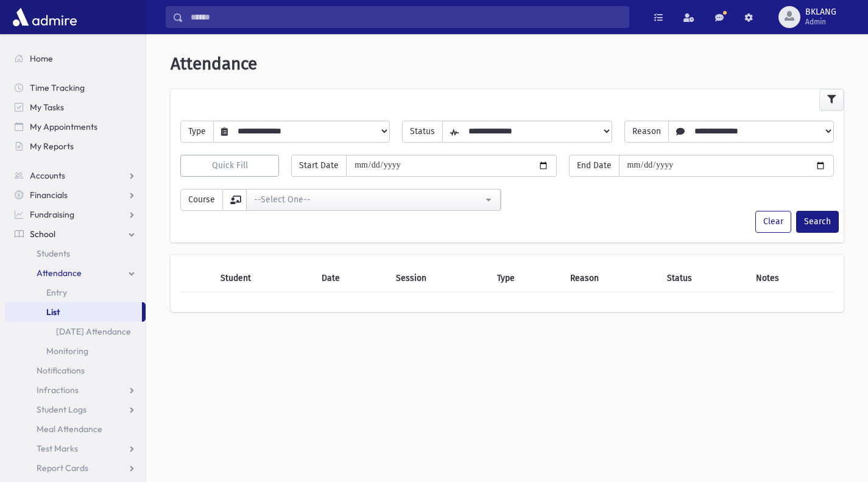 The image size is (868, 482). I want to click on span: Student Logs, so click(62, 409).